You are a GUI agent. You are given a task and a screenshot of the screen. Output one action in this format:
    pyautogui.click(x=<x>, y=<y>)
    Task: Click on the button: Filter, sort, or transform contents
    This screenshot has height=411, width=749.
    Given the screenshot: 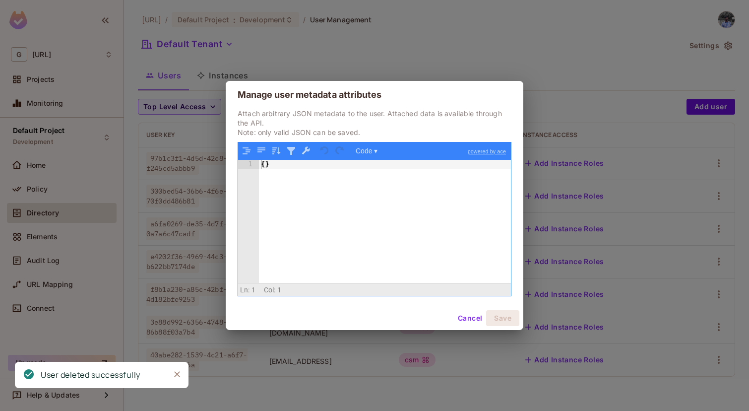 What is the action you would take?
    pyautogui.click(x=291, y=151)
    